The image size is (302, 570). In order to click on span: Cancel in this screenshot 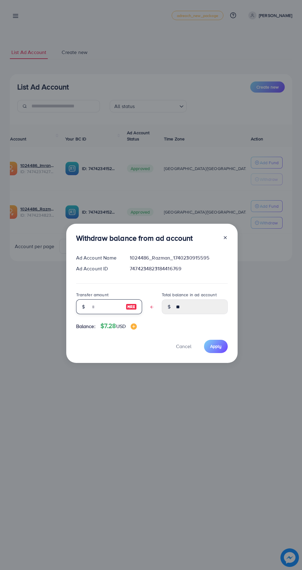, I will do `click(184, 346)`.